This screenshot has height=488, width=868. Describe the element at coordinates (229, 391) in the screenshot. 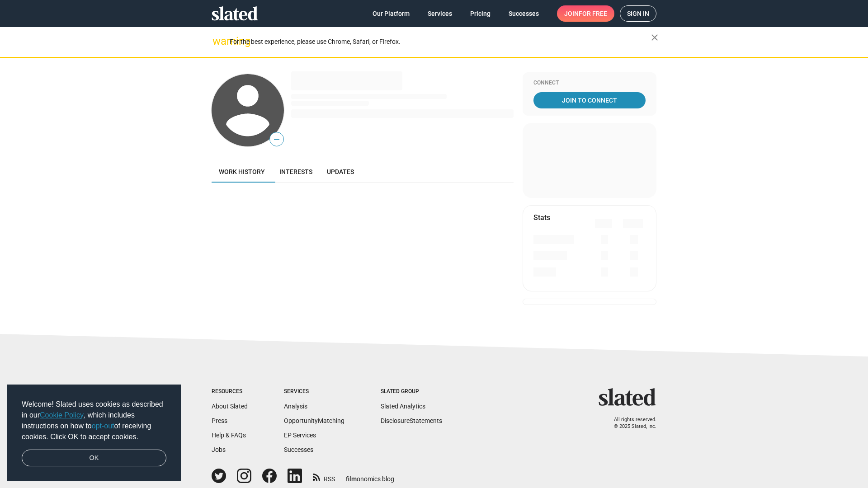

I see `div: Resources` at that location.